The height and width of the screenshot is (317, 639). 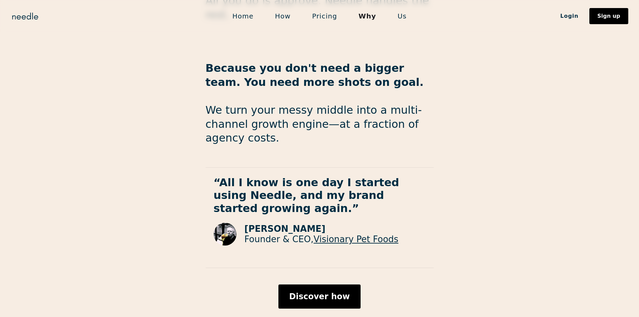 What do you see at coordinates (319, 296) in the screenshot?
I see `div: Discover how` at bounding box center [319, 296].